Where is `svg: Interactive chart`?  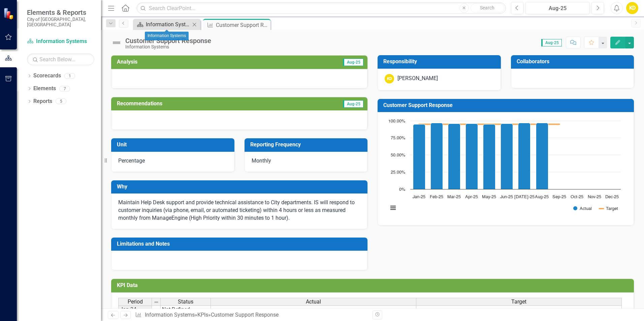 svg: Interactive chart is located at coordinates (504, 168).